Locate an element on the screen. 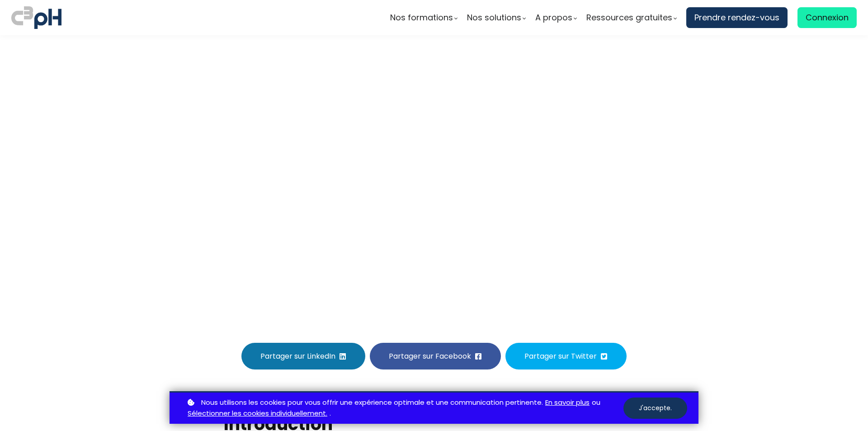 The width and height of the screenshot is (868, 431). button: Partager sur LinkedIn is located at coordinates (303, 356).